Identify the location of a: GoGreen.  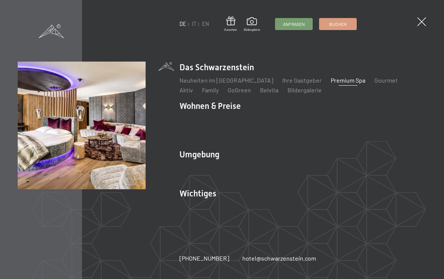
(239, 90).